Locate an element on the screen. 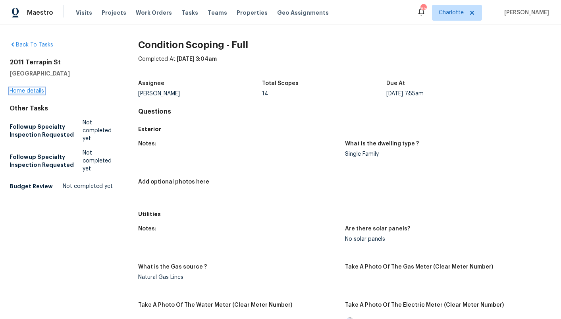  h5: Take A Photo Of The Water Meter (Clear Meter Number) is located at coordinates (215, 305).